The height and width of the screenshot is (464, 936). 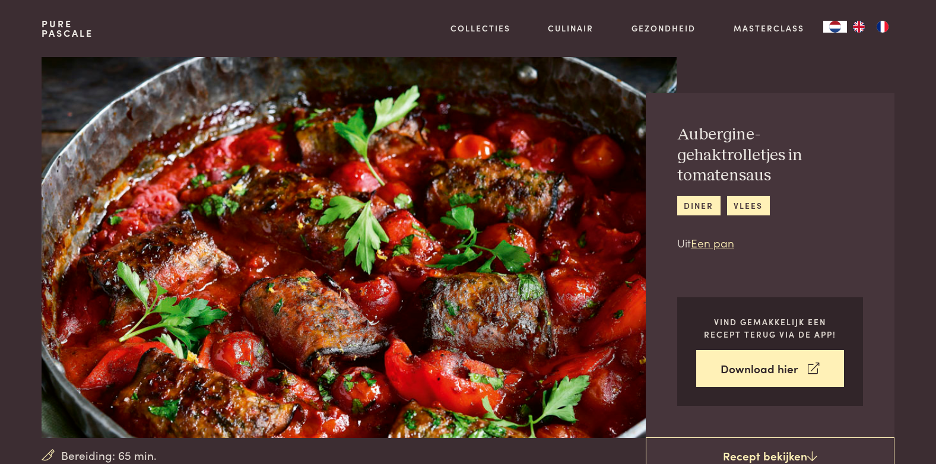 I want to click on a: Culinair, so click(x=571, y=28).